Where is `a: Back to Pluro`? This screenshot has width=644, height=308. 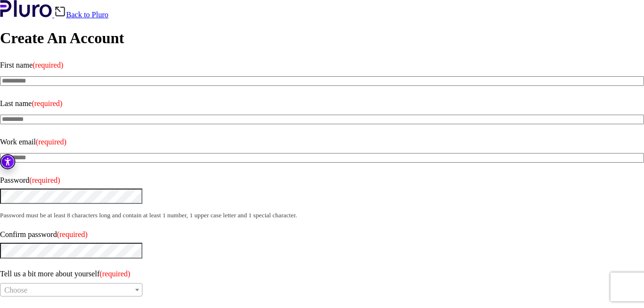 a: Back to Pluro is located at coordinates (81, 15).